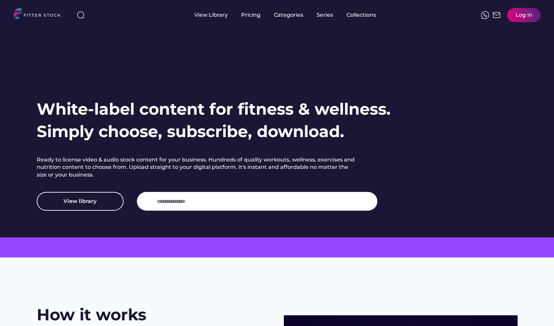  Describe the element at coordinates (278, 7) in the screenshot. I see `div: fvck` at that location.